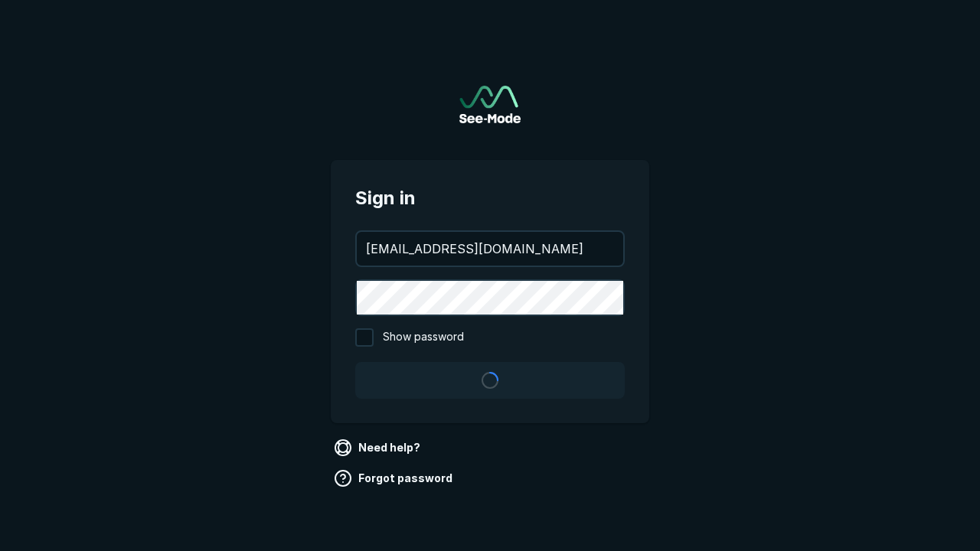 Image resolution: width=980 pixels, height=551 pixels. Describe the element at coordinates (490, 249) in the screenshot. I see `input: your@email.com` at that location.